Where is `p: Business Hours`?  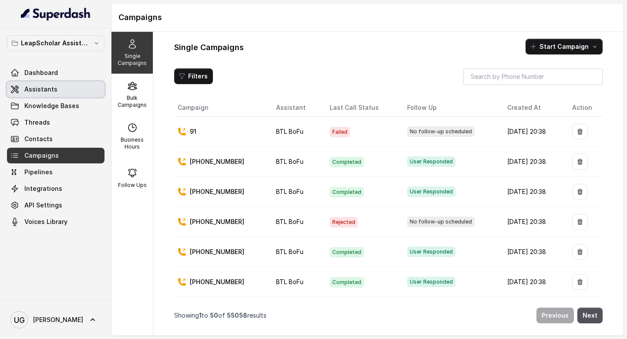
p: Business Hours is located at coordinates (132, 143).